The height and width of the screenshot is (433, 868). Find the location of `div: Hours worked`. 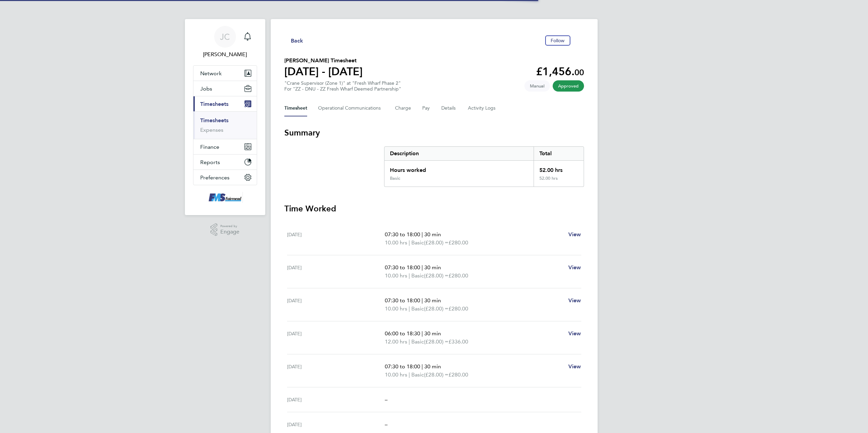

div: Hours worked is located at coordinates (459, 168).